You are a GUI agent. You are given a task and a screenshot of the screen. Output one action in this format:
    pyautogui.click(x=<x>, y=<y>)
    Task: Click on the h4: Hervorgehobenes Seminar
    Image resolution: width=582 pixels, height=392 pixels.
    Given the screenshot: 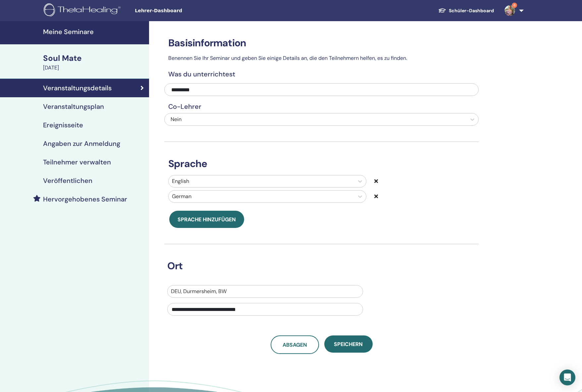 What is the action you would take?
    pyautogui.click(x=85, y=199)
    